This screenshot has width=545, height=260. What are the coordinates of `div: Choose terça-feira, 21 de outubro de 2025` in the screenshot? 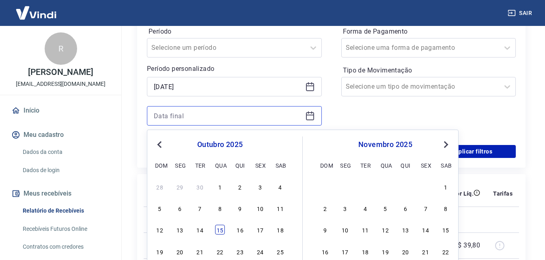 It's located at (200, 252).